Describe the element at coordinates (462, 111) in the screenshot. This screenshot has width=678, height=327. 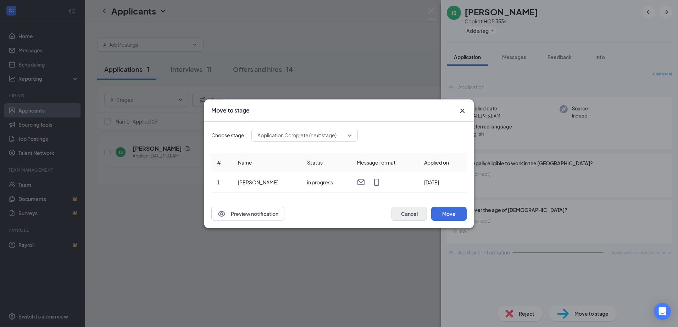
I see `svg: Cross` at that location.